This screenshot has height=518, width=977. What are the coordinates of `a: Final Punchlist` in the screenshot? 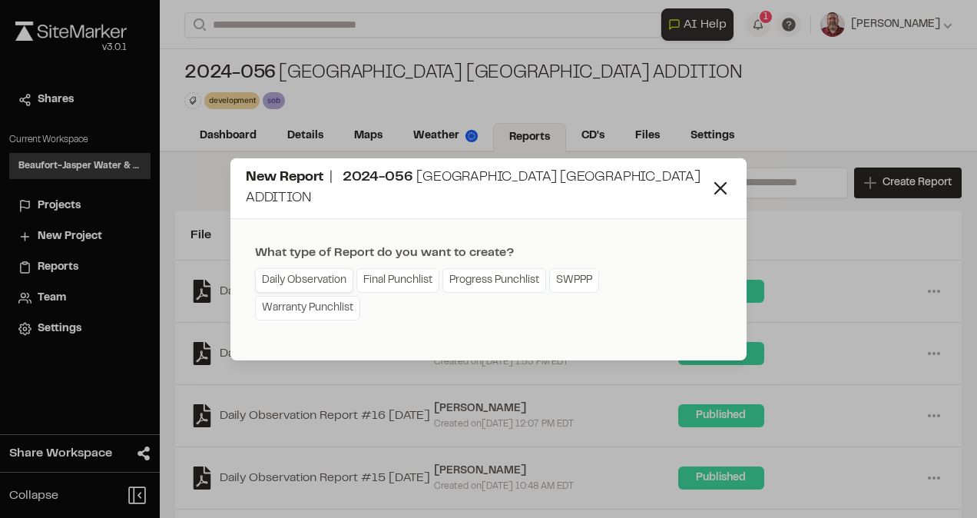 It's located at (398, 280).